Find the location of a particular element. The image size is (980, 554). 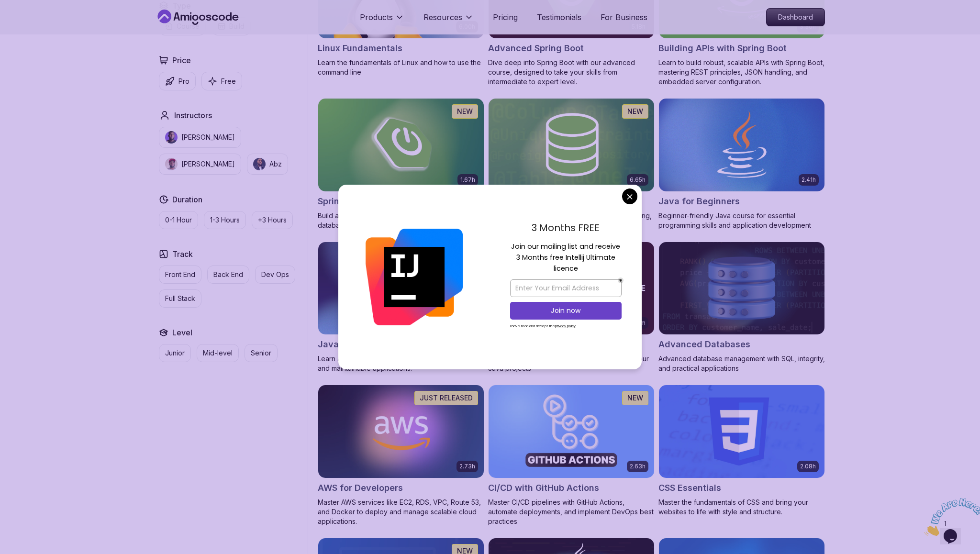

p: Dev Ops is located at coordinates (275, 275).